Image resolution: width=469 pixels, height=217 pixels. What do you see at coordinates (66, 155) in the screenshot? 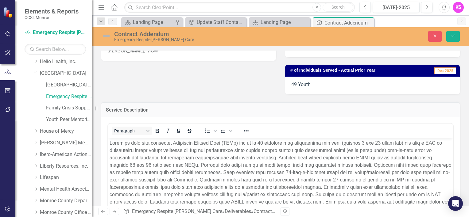
I see `a: Ibero-American Action League, Inc.` at bounding box center [66, 155].